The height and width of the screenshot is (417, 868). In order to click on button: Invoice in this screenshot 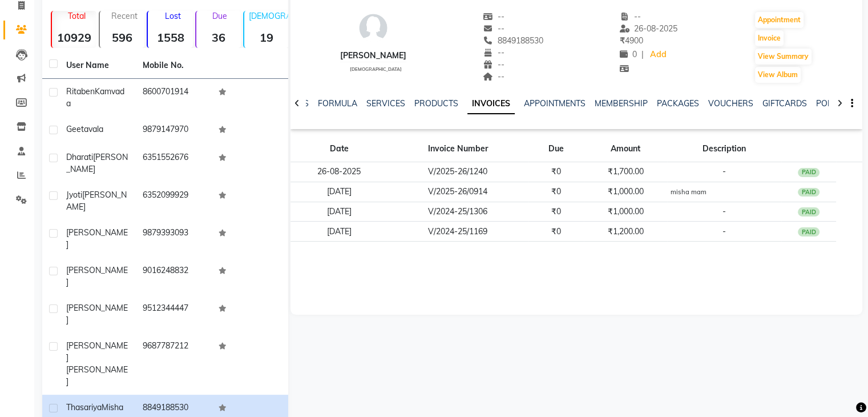, I will do `click(769, 38)`.